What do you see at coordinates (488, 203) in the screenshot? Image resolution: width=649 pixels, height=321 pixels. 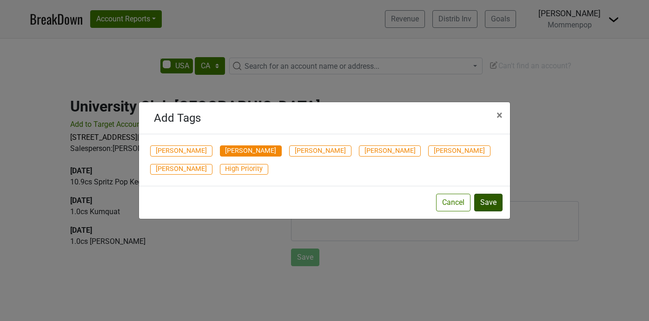 I see `button: Save` at bounding box center [488, 203].